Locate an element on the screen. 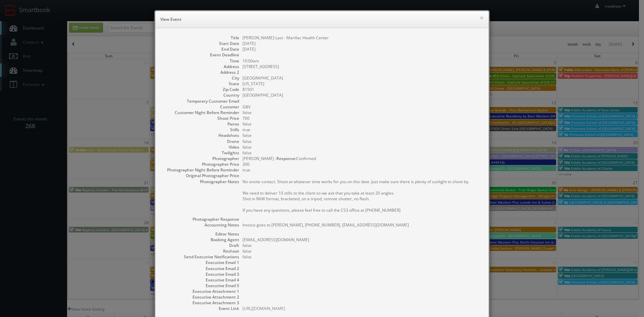  dt: Executive Attachment 1 is located at coordinates (201, 291).